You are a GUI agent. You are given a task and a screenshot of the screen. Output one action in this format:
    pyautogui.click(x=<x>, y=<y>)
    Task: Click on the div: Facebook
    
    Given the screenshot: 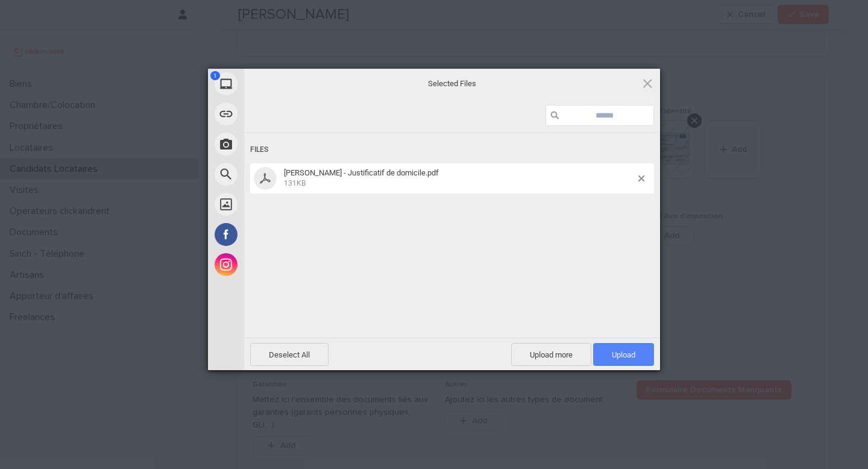 What is the action you would take?
    pyautogui.click(x=281, y=234)
    